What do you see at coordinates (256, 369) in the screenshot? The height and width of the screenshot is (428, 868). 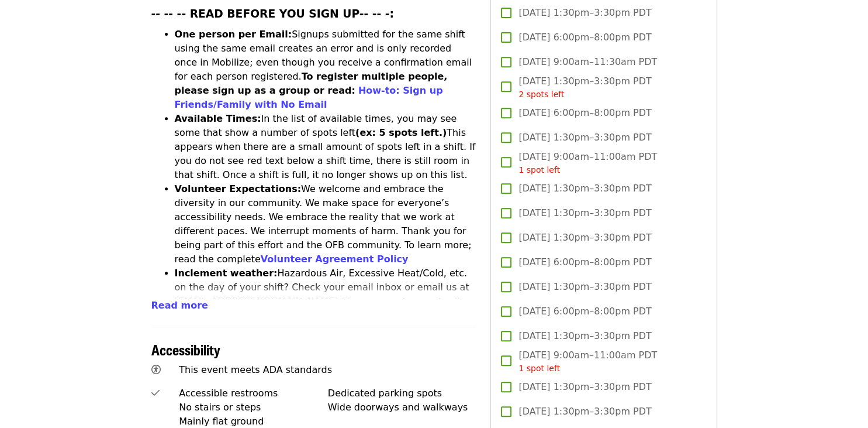 I see `span: This event meets ADA standards` at bounding box center [256, 369].